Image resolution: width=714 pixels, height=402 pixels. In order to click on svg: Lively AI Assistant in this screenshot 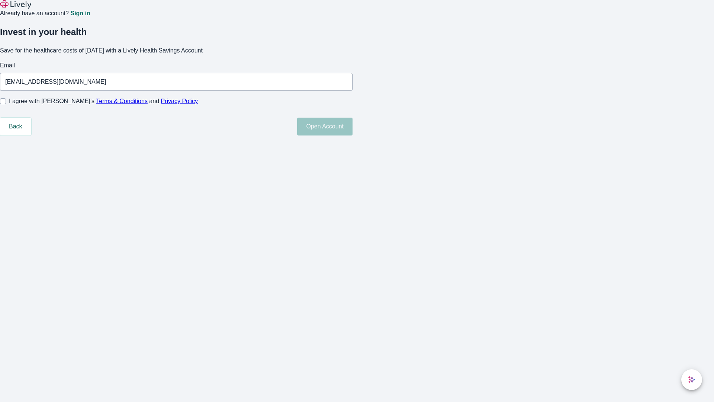, I will do `click(691, 379)`.